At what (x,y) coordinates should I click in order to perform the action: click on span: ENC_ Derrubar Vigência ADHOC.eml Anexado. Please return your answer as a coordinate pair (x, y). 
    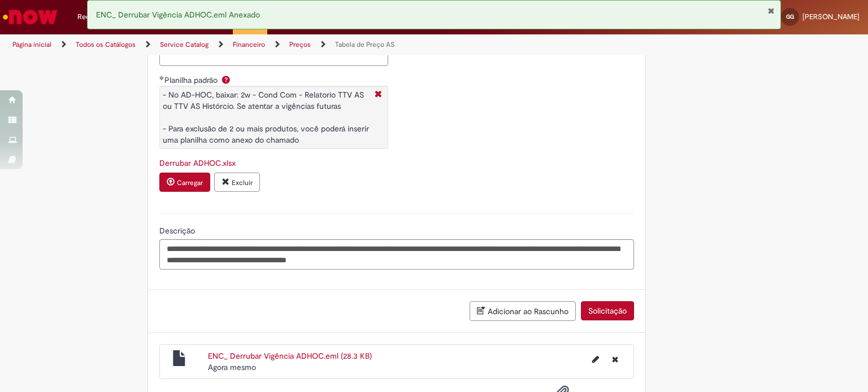
    Looking at the image, I should click on (178, 14).